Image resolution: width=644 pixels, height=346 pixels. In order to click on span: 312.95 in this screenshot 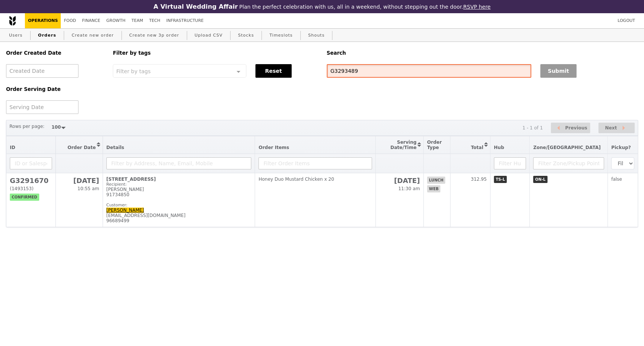, I will do `click(479, 179)`.